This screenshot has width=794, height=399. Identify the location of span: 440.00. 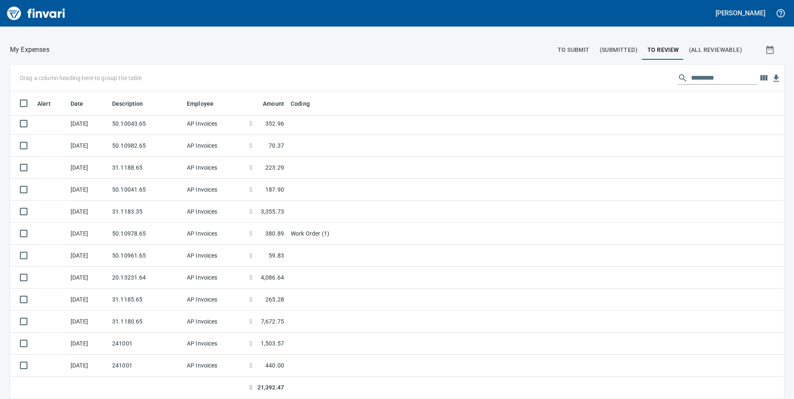
(274, 366).